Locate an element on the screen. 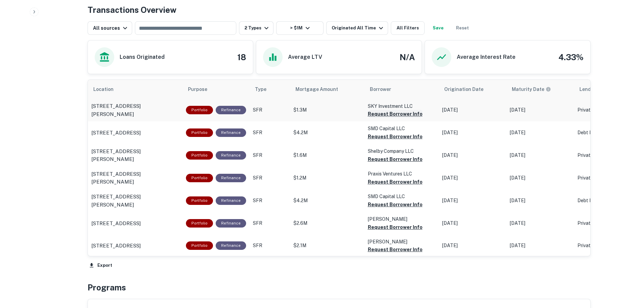 The image size is (644, 308). div: This is a portfolio loan with 8 properties is located at coordinates (200, 132).